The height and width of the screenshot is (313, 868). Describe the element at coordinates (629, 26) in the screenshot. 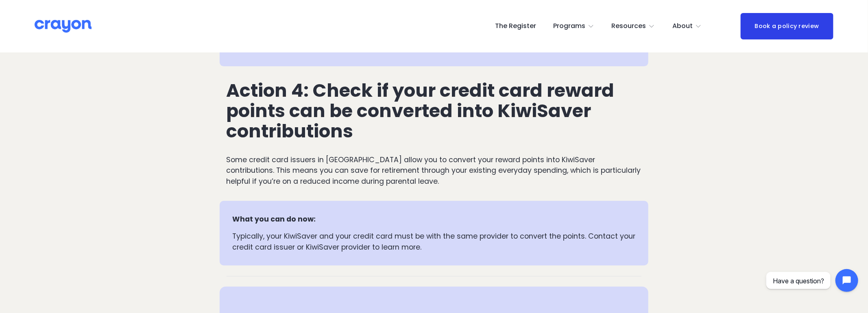

I see `span: Resources` at that location.